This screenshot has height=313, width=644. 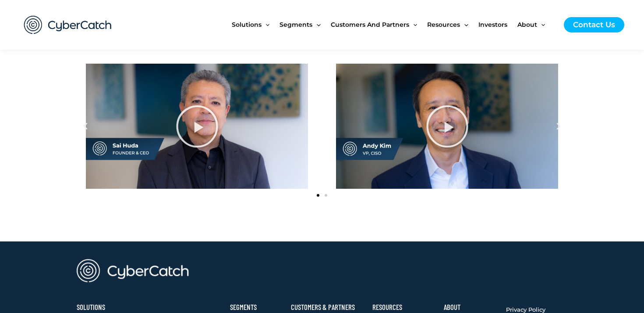 What do you see at coordinates (443, 25) in the screenshot?
I see `span: Resources` at bounding box center [443, 25].